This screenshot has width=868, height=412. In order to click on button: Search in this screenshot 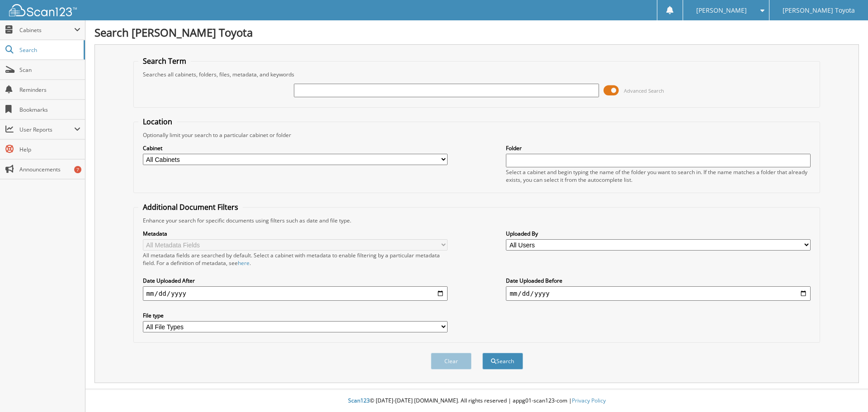, I will do `click(503, 361)`.